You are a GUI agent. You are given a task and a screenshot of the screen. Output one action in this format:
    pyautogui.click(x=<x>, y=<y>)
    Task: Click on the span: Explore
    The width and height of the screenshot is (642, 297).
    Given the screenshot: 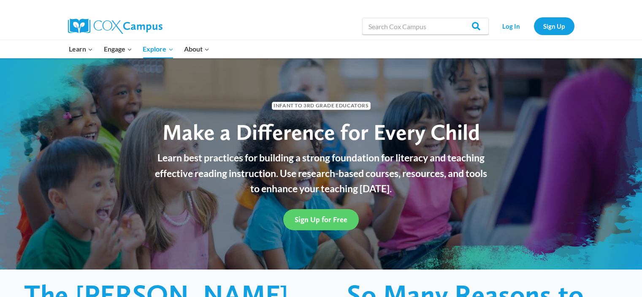 What is the action you would take?
    pyautogui.click(x=158, y=49)
    